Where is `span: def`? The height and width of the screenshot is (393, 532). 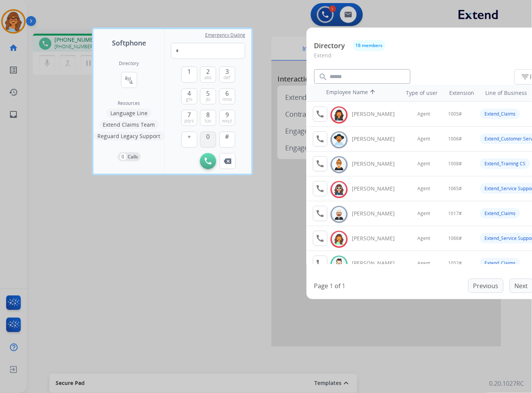
span: def is located at coordinates (227, 78).